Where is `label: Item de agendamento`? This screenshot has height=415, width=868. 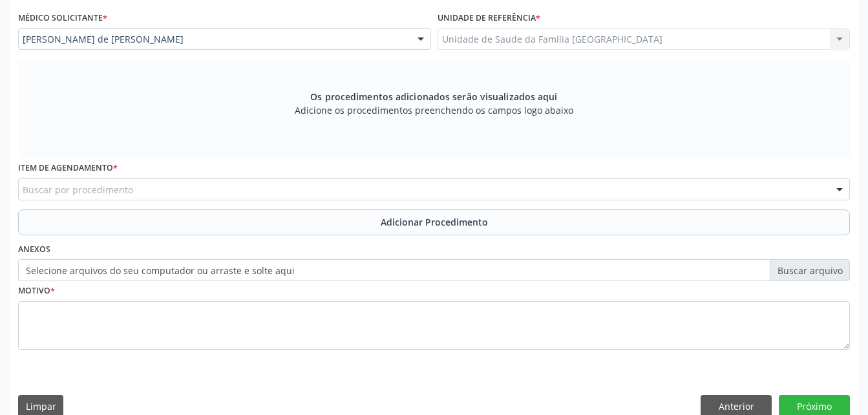 label: Item de agendamento is located at coordinates (68, 168).